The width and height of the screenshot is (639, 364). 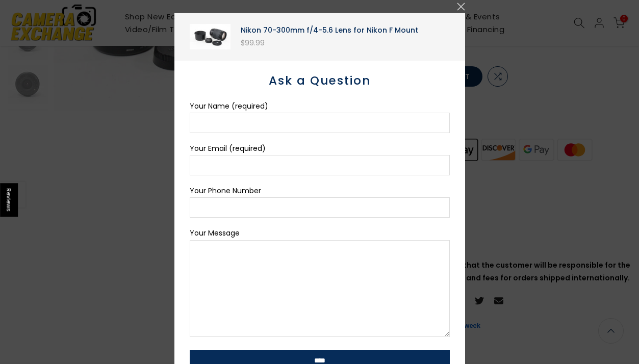 I want to click on label: Your Name (required), so click(x=229, y=106).